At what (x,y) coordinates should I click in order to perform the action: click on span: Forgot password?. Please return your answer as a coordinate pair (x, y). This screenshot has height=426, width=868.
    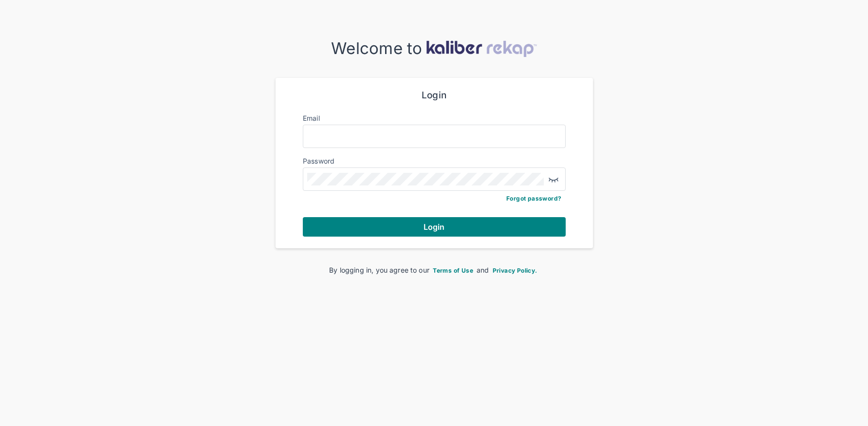
    Looking at the image, I should click on (534, 198).